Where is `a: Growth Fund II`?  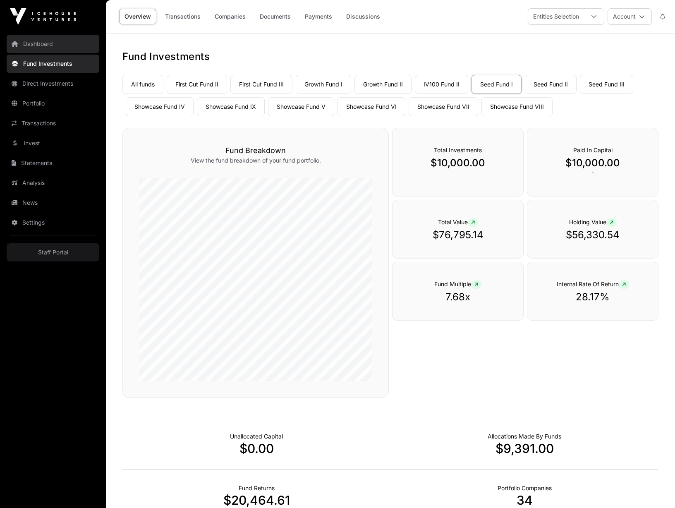
a: Growth Fund II is located at coordinates (383, 84).